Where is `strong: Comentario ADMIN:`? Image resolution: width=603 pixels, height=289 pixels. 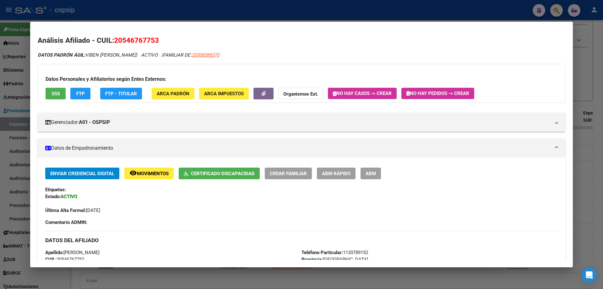 strong: Comentario ADMIN: is located at coordinates (66, 222).